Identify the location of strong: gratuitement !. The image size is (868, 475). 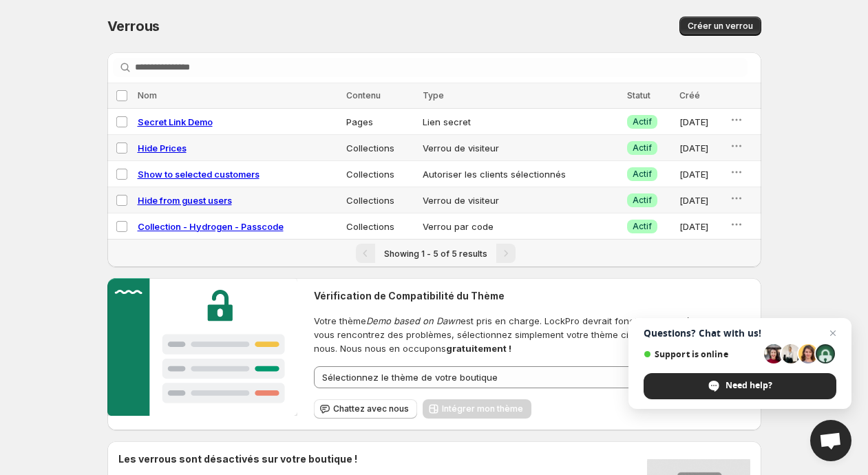
(478, 348).